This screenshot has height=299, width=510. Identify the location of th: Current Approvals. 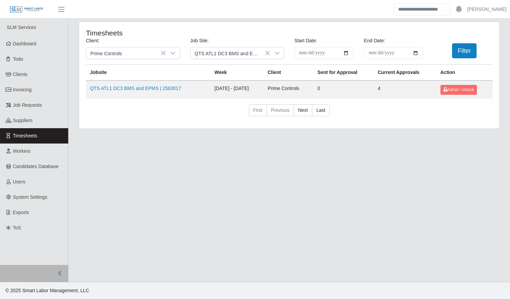
(405, 73).